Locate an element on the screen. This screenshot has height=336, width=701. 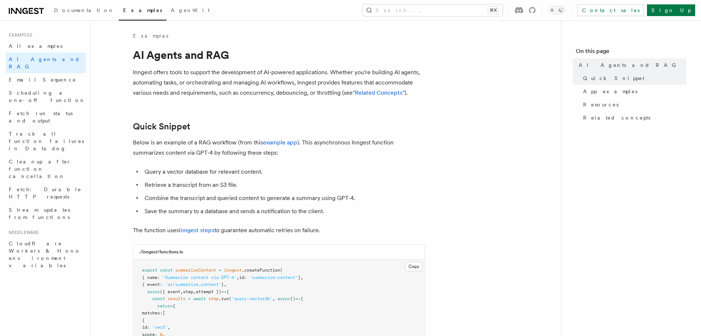
a: All examples is located at coordinates (46, 46).